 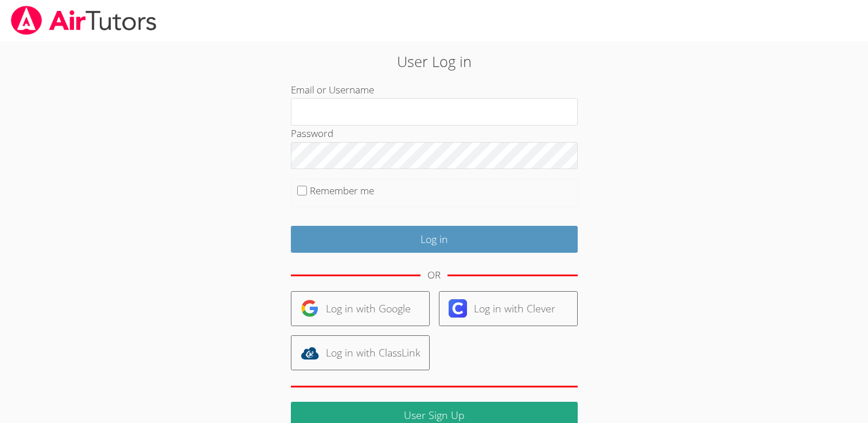 What do you see at coordinates (360, 352) in the screenshot?
I see `a: Log in with ClassLink` at bounding box center [360, 352].